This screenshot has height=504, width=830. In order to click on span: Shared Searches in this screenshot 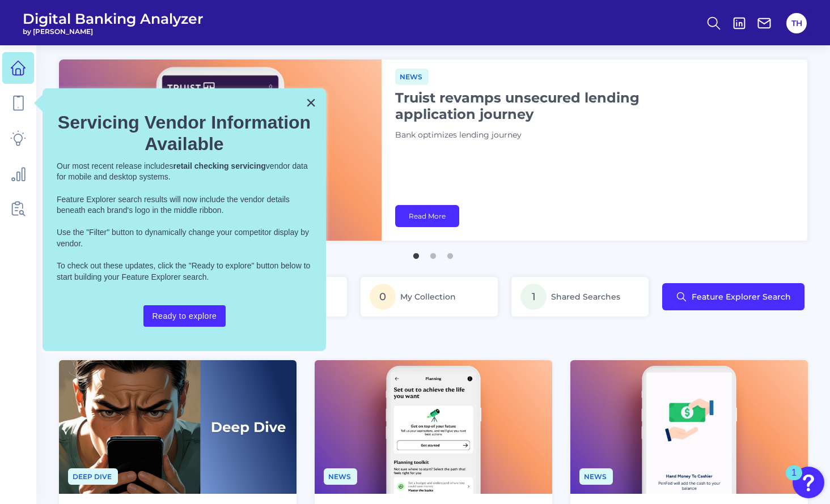, I will do `click(586, 297)`.